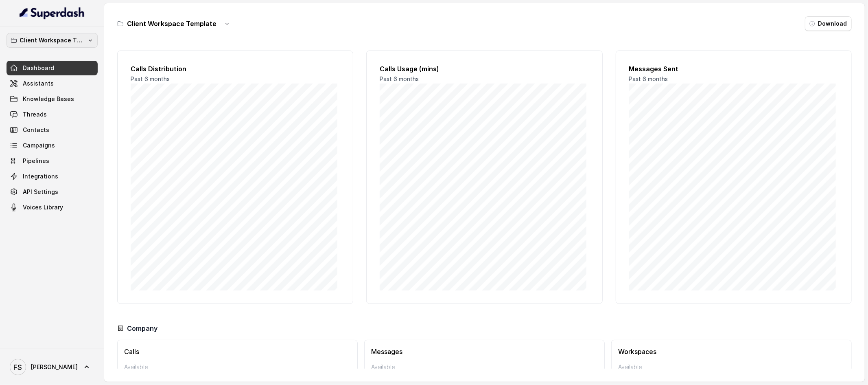  I want to click on a: Knowledge Bases, so click(52, 99).